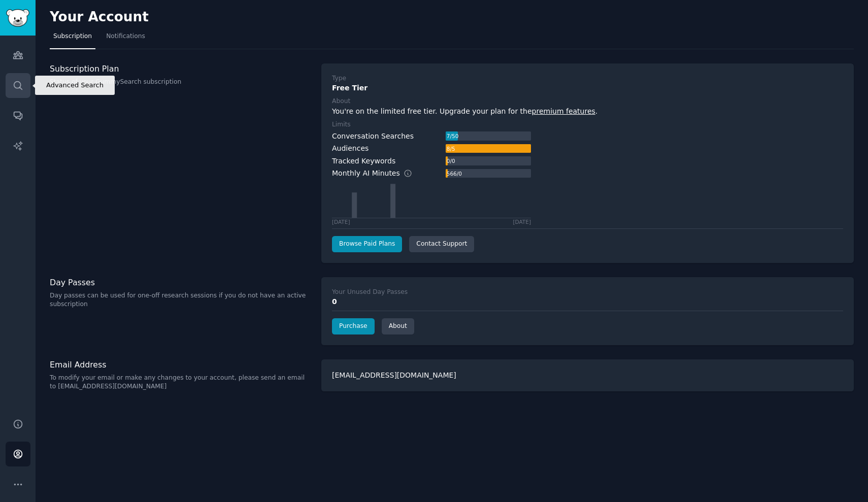 This screenshot has height=502, width=868. Describe the element at coordinates (450, 161) in the screenshot. I see `div: 0 / 0` at that location.